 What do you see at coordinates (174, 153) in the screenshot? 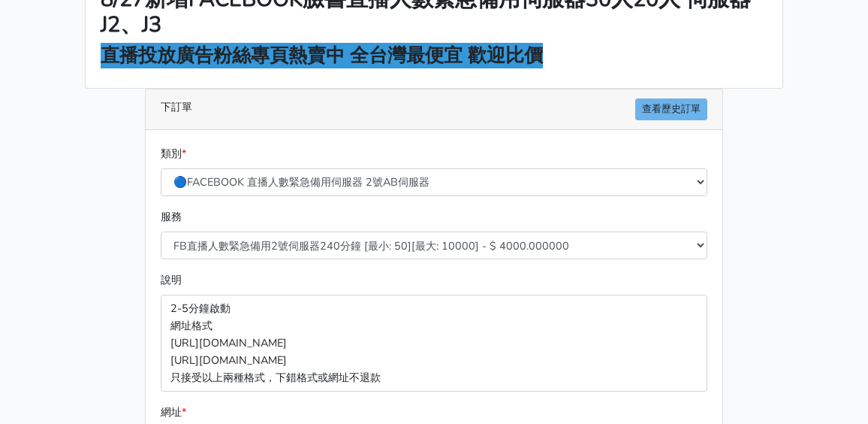
I see `label: 類別` at bounding box center [174, 153].